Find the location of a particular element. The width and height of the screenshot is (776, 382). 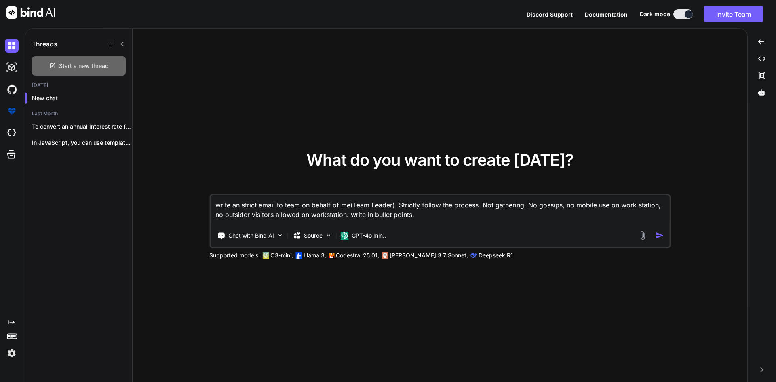

img: cloudideIcon is located at coordinates (12, 133).